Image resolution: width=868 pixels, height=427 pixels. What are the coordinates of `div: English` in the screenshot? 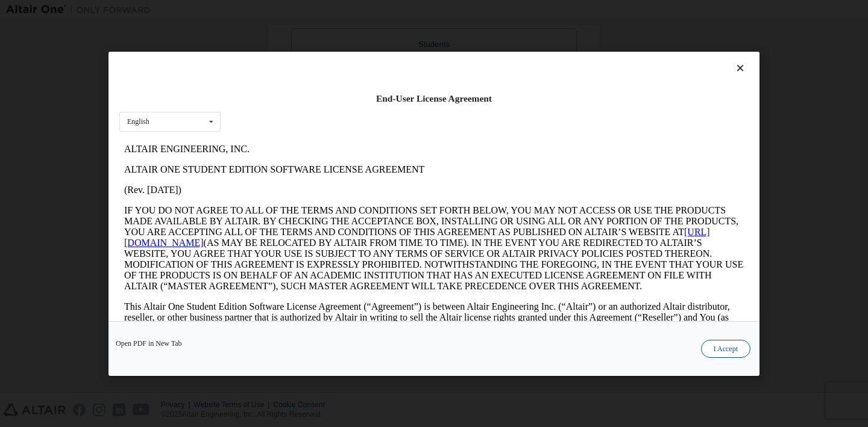 It's located at (138, 122).